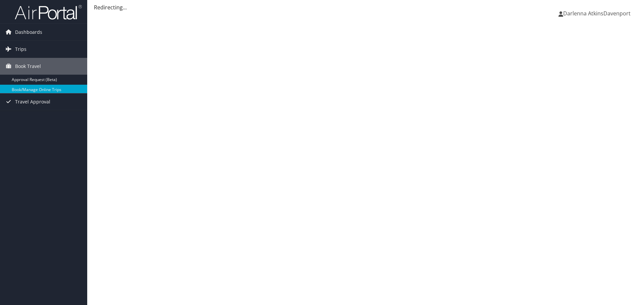 Image resolution: width=644 pixels, height=305 pixels. Describe the element at coordinates (29, 32) in the screenshot. I see `span: Dashboards` at that location.